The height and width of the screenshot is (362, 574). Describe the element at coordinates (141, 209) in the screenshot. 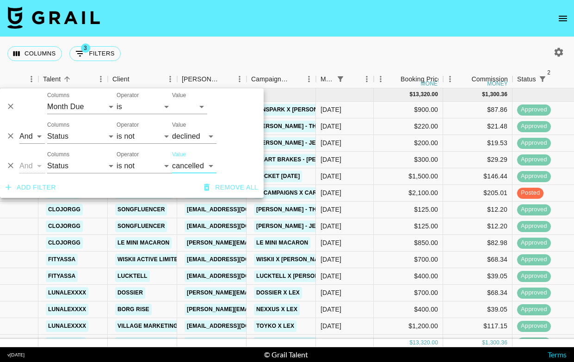

I see `a: Songfluencer` at that location.